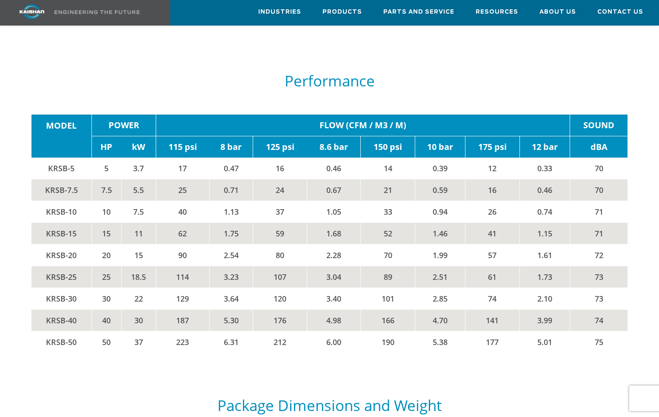  What do you see at coordinates (280, 320) in the screenshot?
I see `td: 176` at bounding box center [280, 320].